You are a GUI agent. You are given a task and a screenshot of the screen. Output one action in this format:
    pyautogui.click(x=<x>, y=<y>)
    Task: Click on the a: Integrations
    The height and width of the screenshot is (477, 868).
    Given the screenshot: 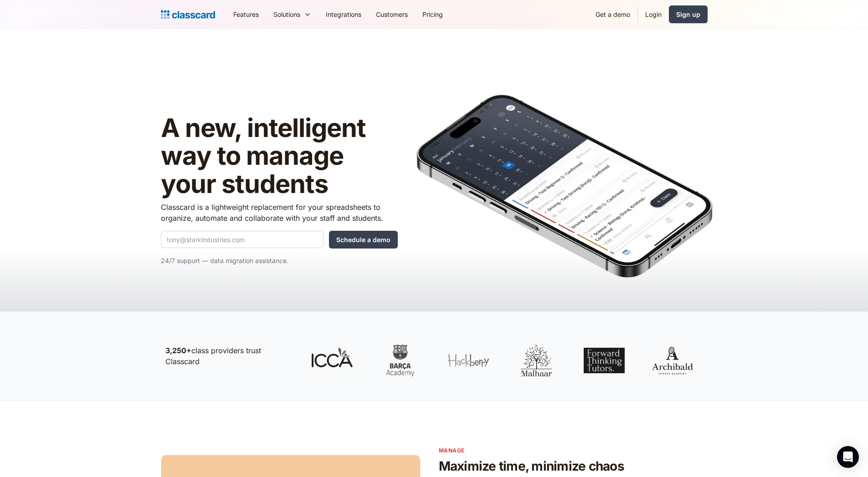 What is the action you would take?
    pyautogui.click(x=344, y=14)
    